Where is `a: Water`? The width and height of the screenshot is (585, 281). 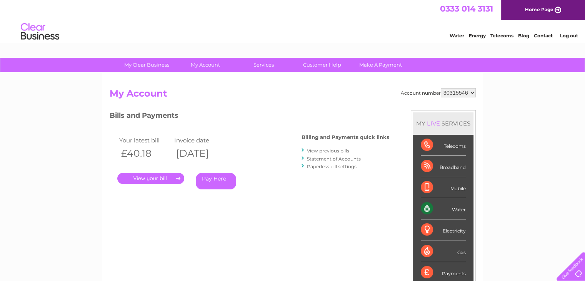 a: Water is located at coordinates (457, 35).